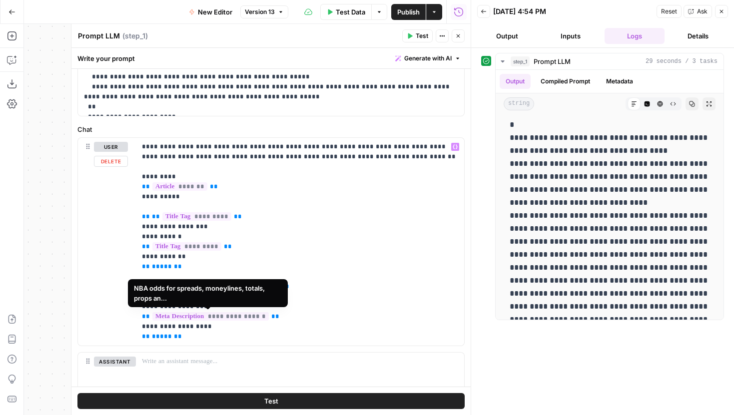 This screenshot has width=734, height=415. Describe the element at coordinates (682, 61) in the screenshot. I see `span: 29 seconds / 3 tasks` at that location.